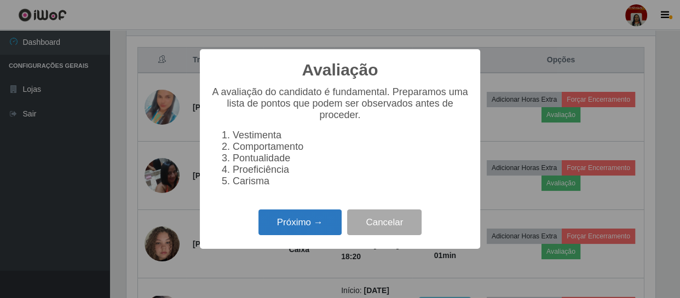 This screenshot has height=298, width=680. What do you see at coordinates (351, 158) in the screenshot?
I see `li: Pontualidade` at bounding box center [351, 158].